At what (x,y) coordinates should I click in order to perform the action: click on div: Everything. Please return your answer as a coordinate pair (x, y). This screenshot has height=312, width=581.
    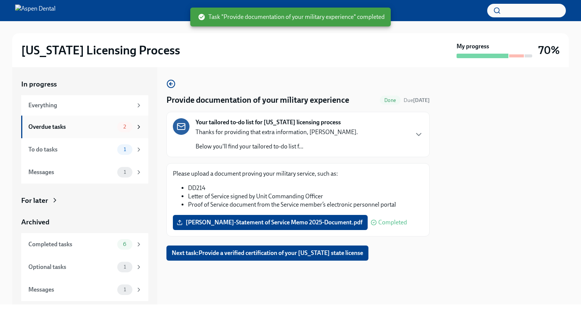
    Looking at the image, I should click on (80, 105).